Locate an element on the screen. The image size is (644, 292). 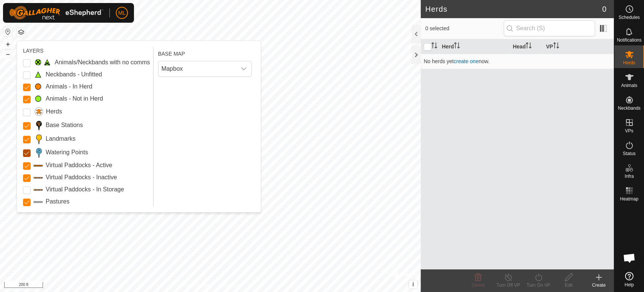
span: ML is located at coordinates (121, 13).